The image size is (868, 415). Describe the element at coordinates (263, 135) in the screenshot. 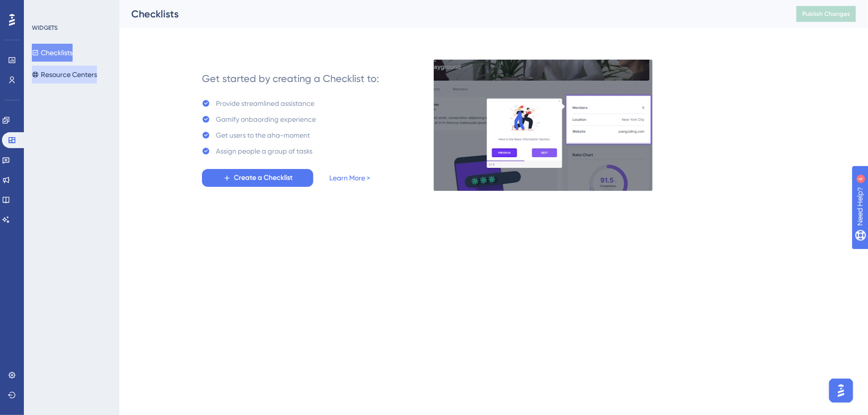

I see `div: Get users to the aha-moment` at that location.